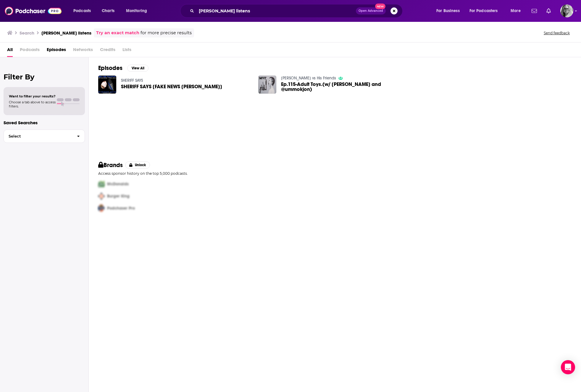 This screenshot has height=392, width=581. What do you see at coordinates (107, 50) in the screenshot?
I see `span: Credits` at bounding box center [107, 50].